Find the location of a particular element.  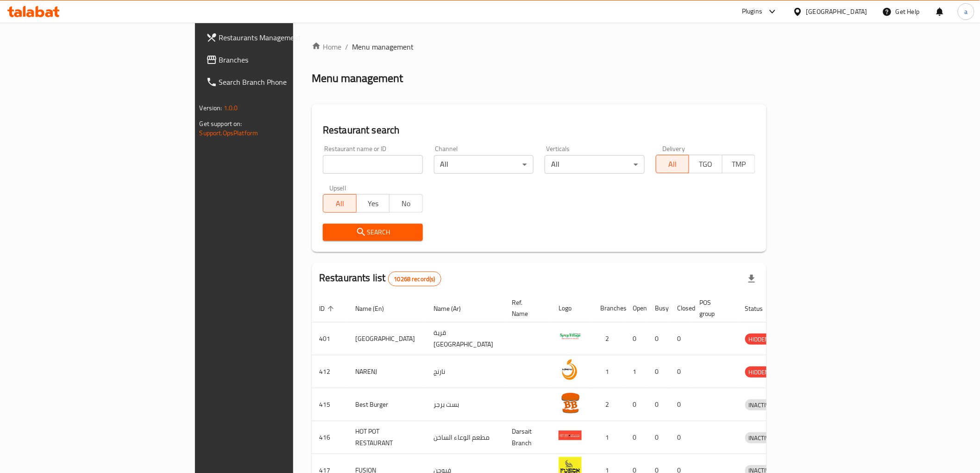

nav: breadcrumb is located at coordinates (539, 47).